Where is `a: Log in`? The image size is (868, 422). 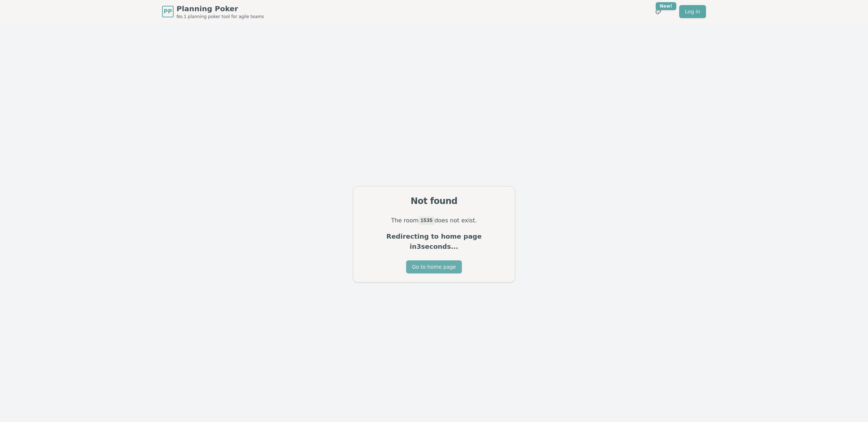 a: Log in is located at coordinates (693, 12).